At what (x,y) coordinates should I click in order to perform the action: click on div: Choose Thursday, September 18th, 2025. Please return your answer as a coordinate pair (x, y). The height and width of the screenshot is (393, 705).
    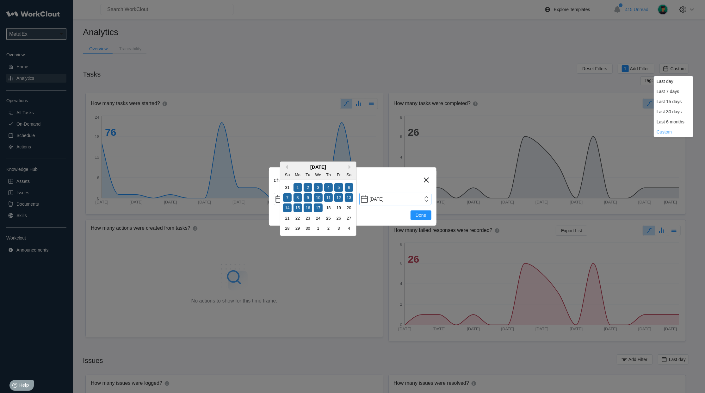
    Looking at the image, I should click on (328, 208).